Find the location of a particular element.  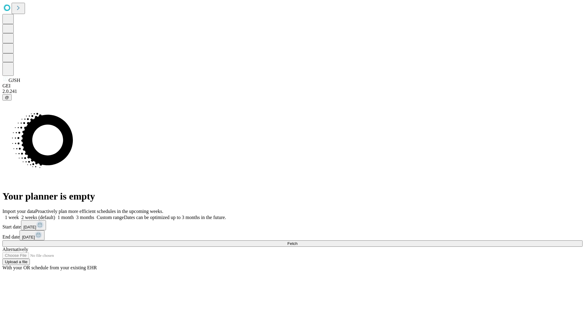

span: 2 weeks (default) is located at coordinates (38, 217).